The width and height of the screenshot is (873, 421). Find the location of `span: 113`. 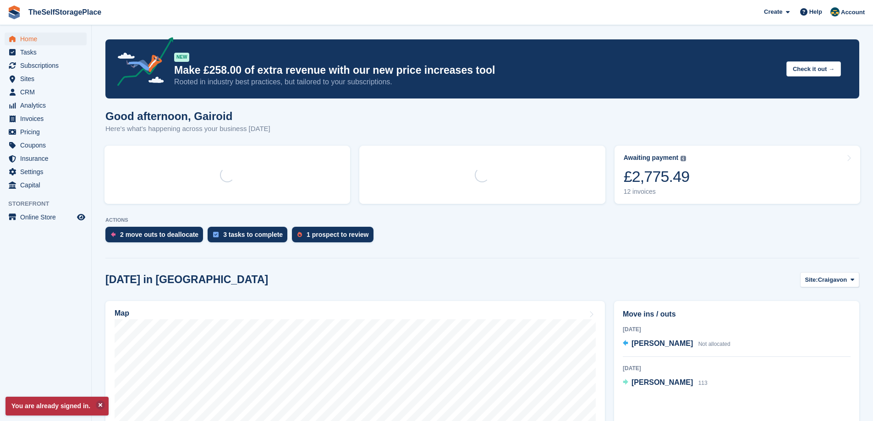

span: 113 is located at coordinates (703, 383).